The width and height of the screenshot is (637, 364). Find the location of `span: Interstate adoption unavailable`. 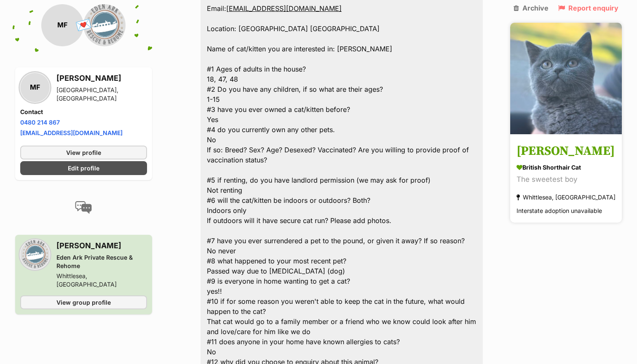

span: Interstate adoption unavailable is located at coordinates (559, 211).